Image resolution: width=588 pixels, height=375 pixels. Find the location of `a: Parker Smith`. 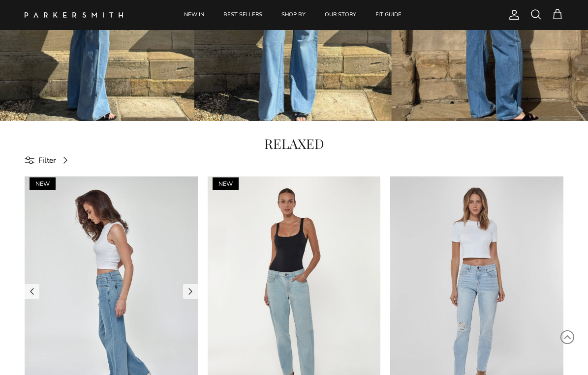

a: Parker Smith is located at coordinates (74, 15).